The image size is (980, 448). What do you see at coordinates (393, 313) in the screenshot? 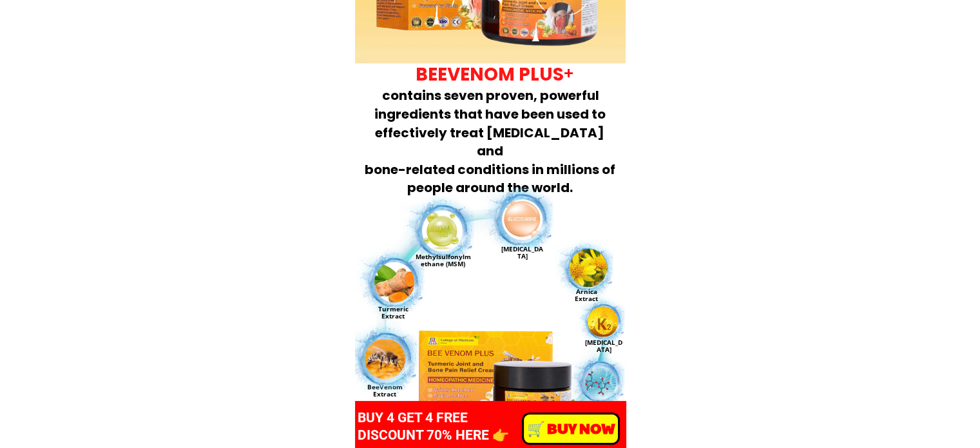
I see `h3: Turmeric Extract` at bounding box center [393, 313].